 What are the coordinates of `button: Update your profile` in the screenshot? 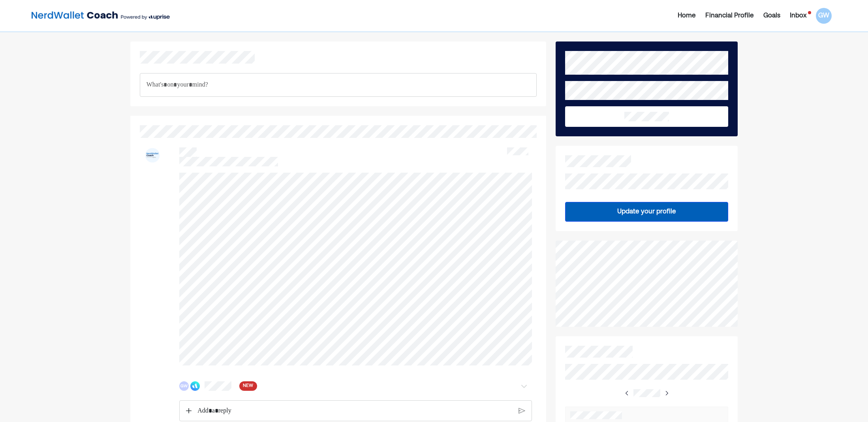 It's located at (647, 212).